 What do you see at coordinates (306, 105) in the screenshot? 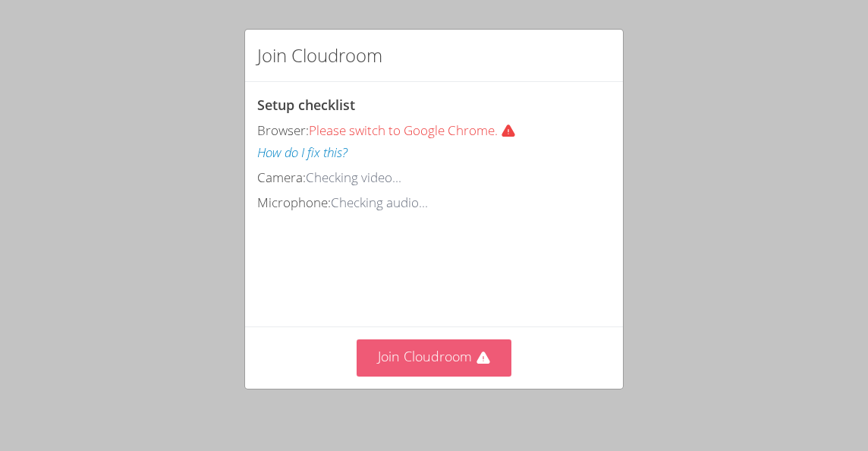
I see `span: Setup checklist` at bounding box center [306, 105].